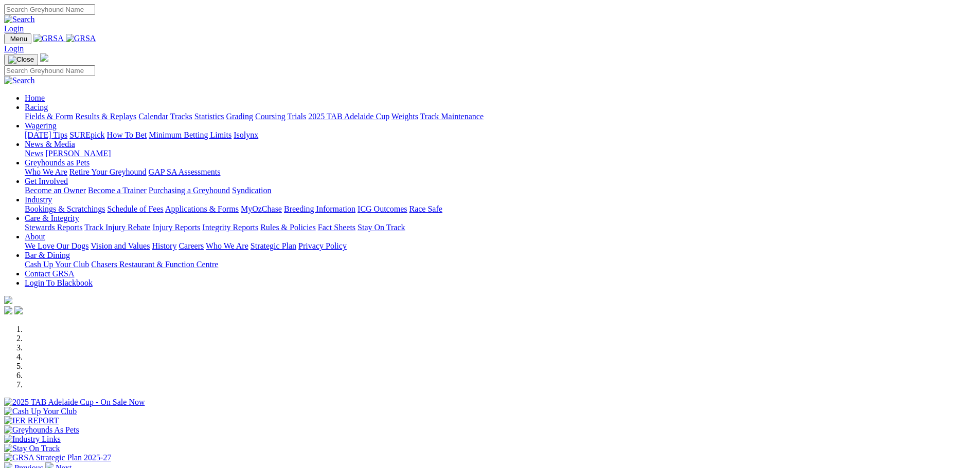 This screenshot has height=468, width=980. I want to click on img: facebook.svg, so click(8, 310).